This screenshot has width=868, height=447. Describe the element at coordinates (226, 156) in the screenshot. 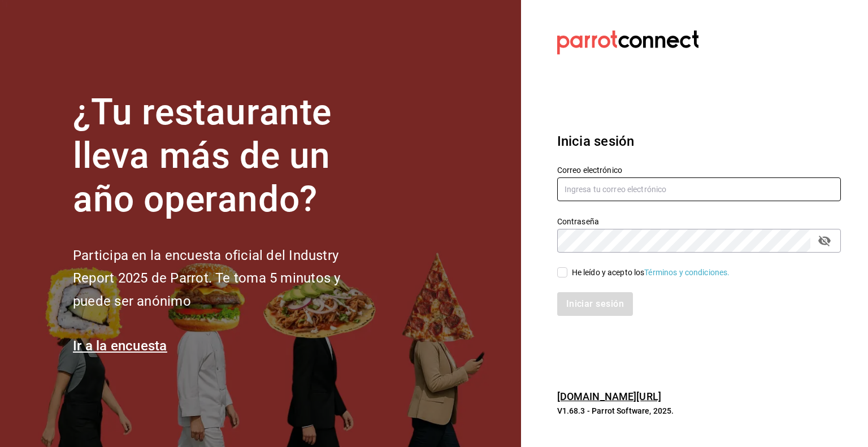

I see `h1: ¿Tu restaurante lleva más de un año operando?` at that location.